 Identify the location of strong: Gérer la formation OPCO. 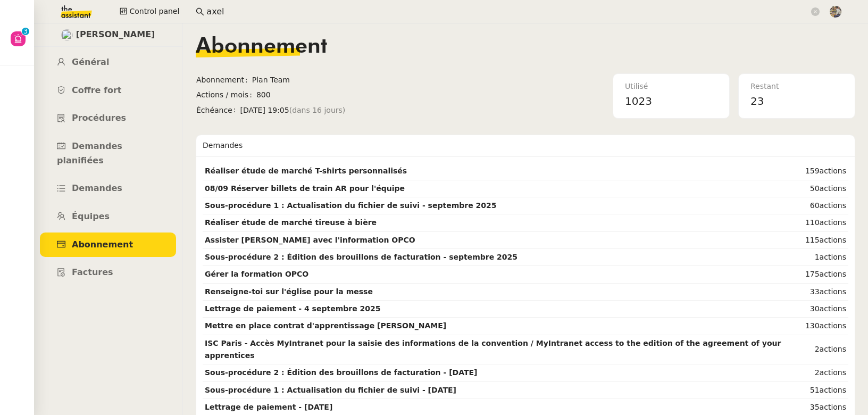
(257, 275).